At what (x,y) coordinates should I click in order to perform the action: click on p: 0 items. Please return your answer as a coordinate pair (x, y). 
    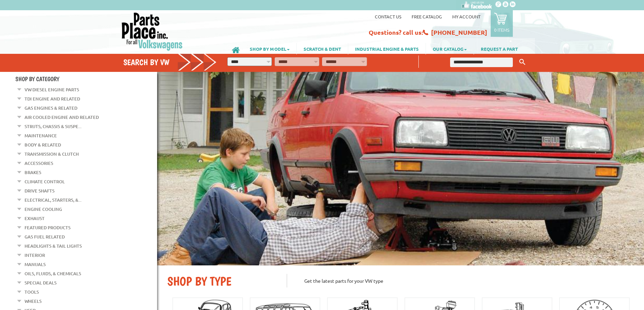
    Looking at the image, I should click on (502, 29).